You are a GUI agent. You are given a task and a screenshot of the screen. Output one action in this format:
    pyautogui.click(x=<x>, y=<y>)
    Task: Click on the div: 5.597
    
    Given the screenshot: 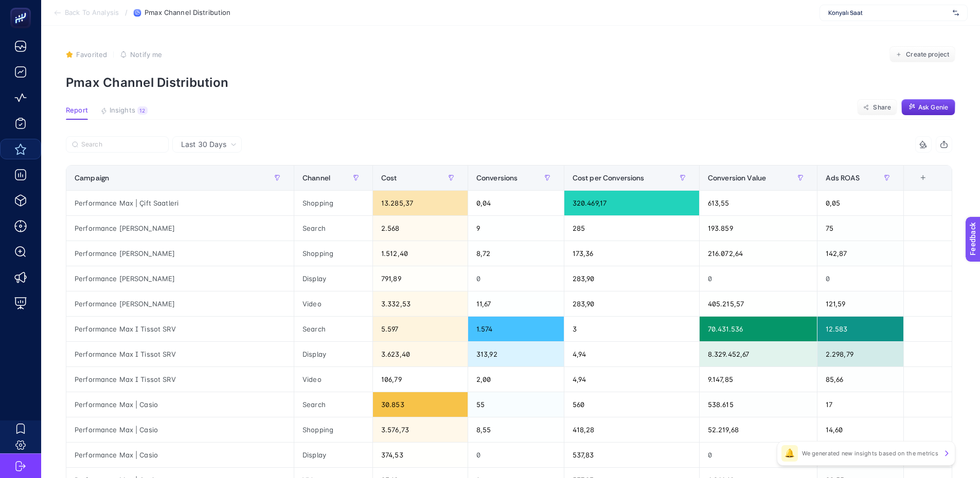 What is the action you would take?
    pyautogui.click(x=420, y=329)
    